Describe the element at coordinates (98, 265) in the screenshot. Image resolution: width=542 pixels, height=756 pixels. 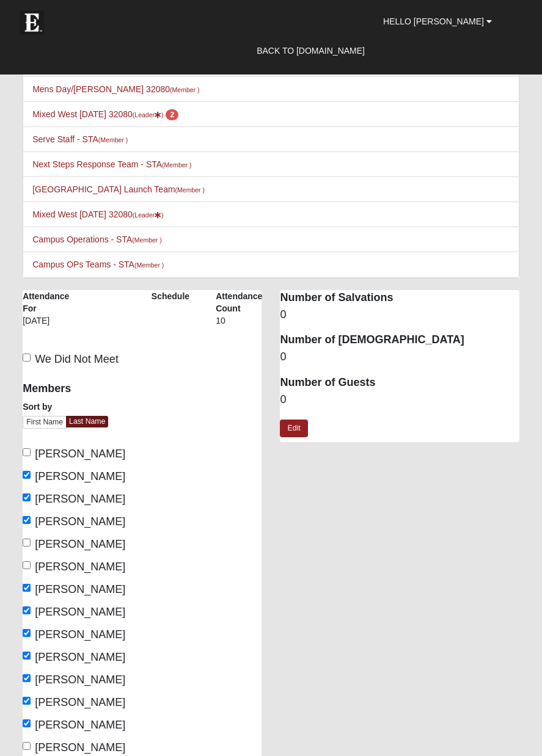
I see `a: Campus OPs Teams - STA(Member )` at that location.